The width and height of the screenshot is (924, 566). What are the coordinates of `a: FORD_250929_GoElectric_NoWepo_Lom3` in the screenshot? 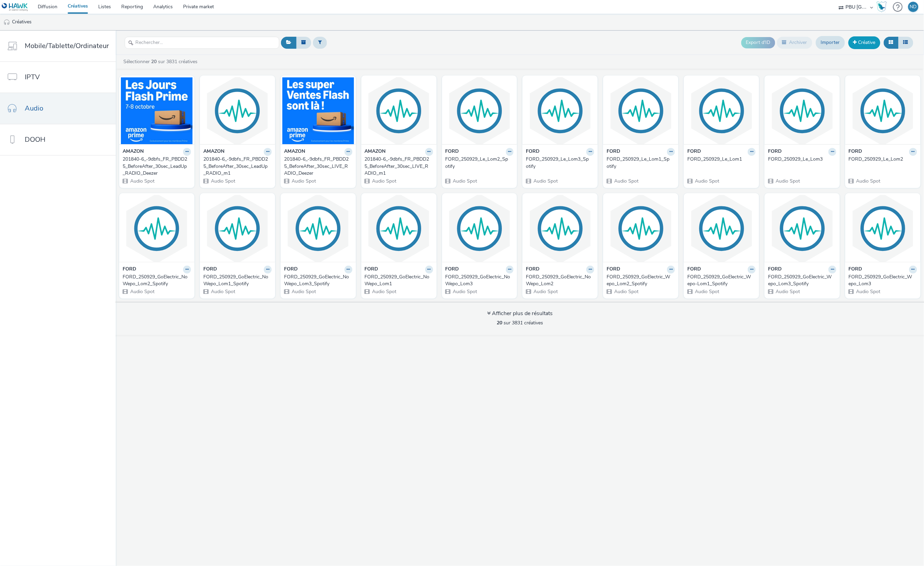 It's located at (479, 280).